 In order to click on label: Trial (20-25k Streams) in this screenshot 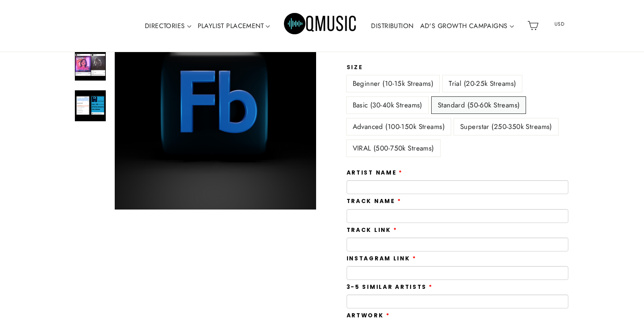, I will do `click(482, 83)`.